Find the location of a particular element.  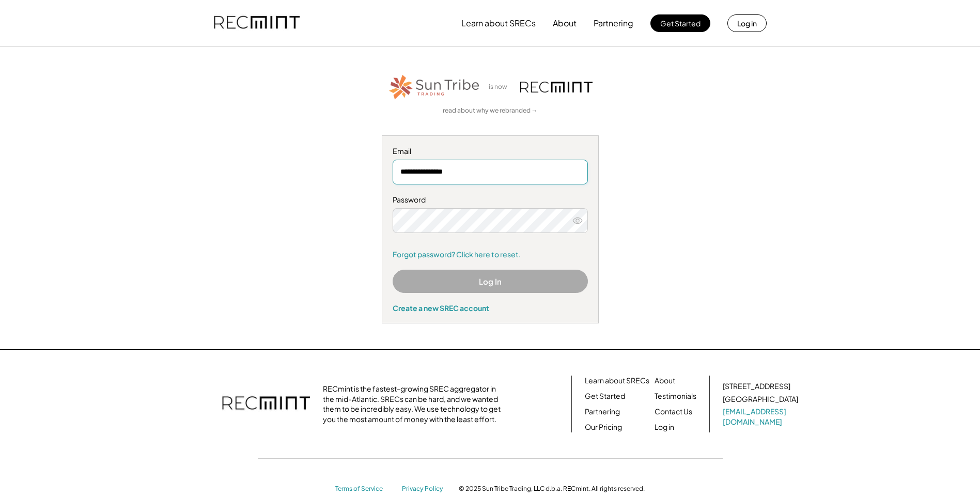

div: Email is located at coordinates (490, 151).